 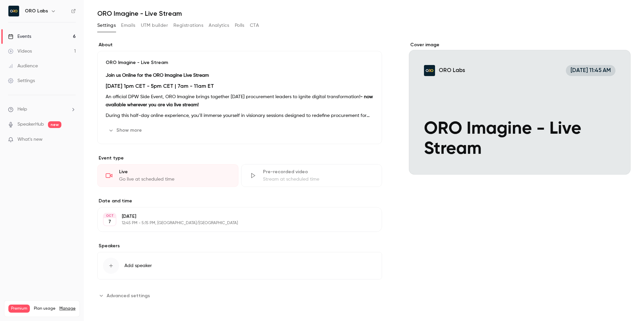 What do you see at coordinates (520, 45) in the screenshot?
I see `label: Cover image` at bounding box center [520, 45].